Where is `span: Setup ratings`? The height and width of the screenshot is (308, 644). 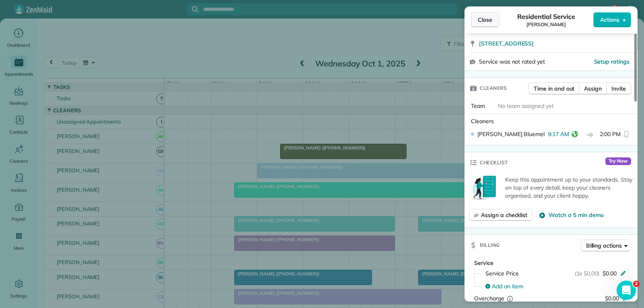 span: Setup ratings is located at coordinates (612, 61).